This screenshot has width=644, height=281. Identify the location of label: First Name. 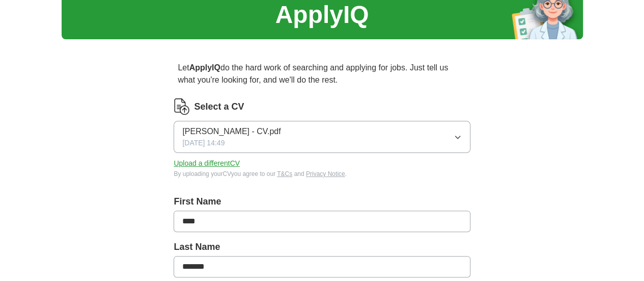
(322, 202).